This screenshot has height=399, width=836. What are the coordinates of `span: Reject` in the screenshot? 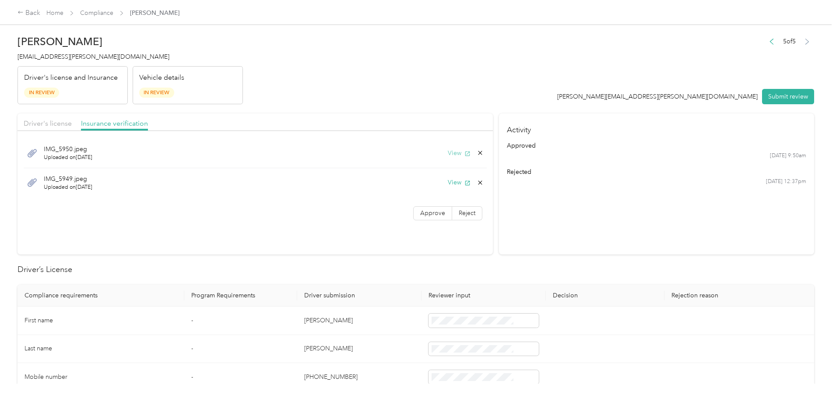 It's located at (467, 213).